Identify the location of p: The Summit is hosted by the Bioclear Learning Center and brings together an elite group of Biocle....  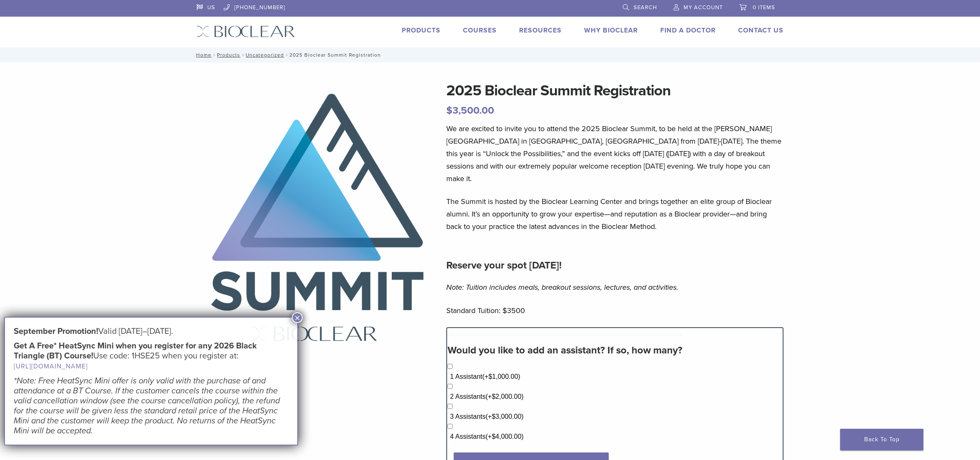
(615, 214).